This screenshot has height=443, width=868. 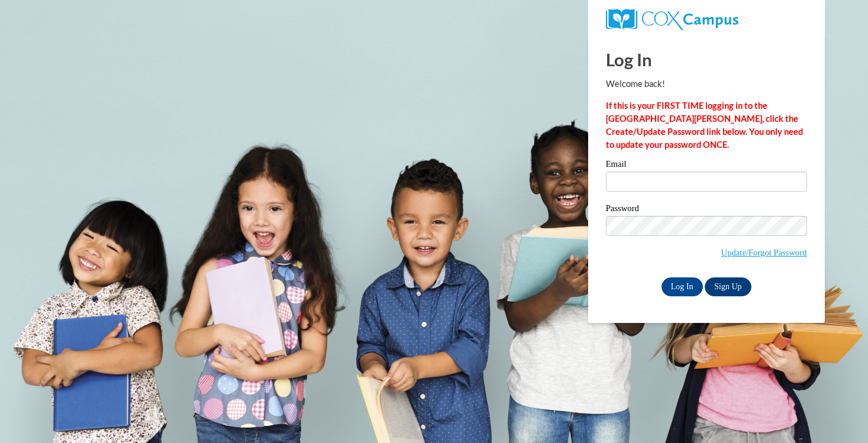 I want to click on label: Password, so click(x=707, y=210).